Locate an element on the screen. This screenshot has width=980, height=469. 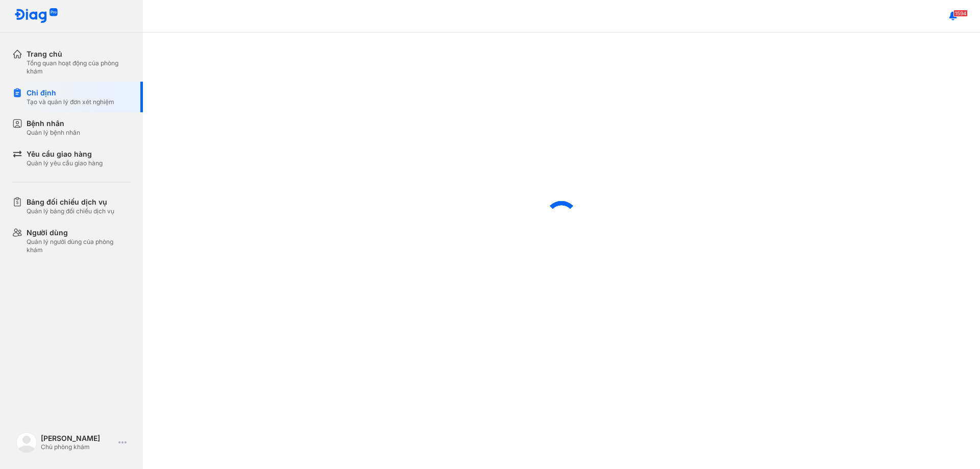
div: Quản lý người dùng của phòng khám is located at coordinates (79, 246).